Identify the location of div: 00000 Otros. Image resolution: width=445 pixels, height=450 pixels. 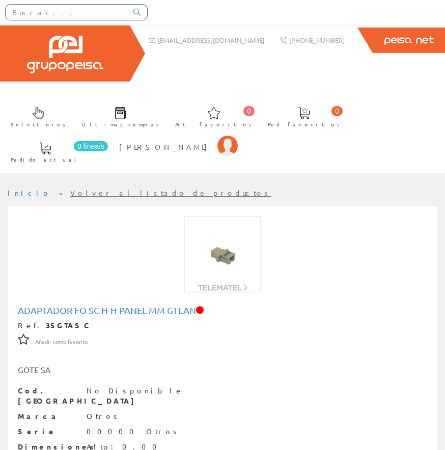
(134, 432).